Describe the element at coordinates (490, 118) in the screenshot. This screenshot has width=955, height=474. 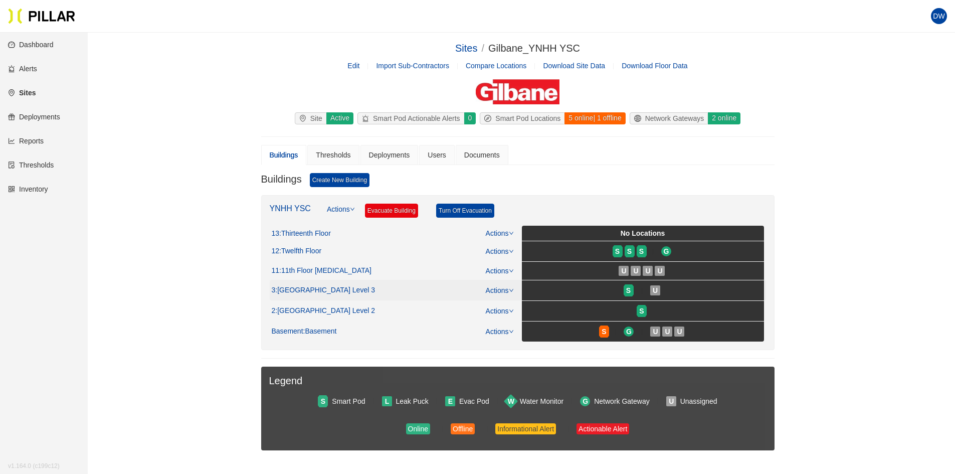
I see `span: compass` at that location.